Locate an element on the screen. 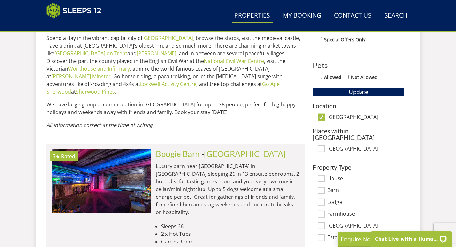  a: Lockwell Activity Centre is located at coordinates (168, 84).